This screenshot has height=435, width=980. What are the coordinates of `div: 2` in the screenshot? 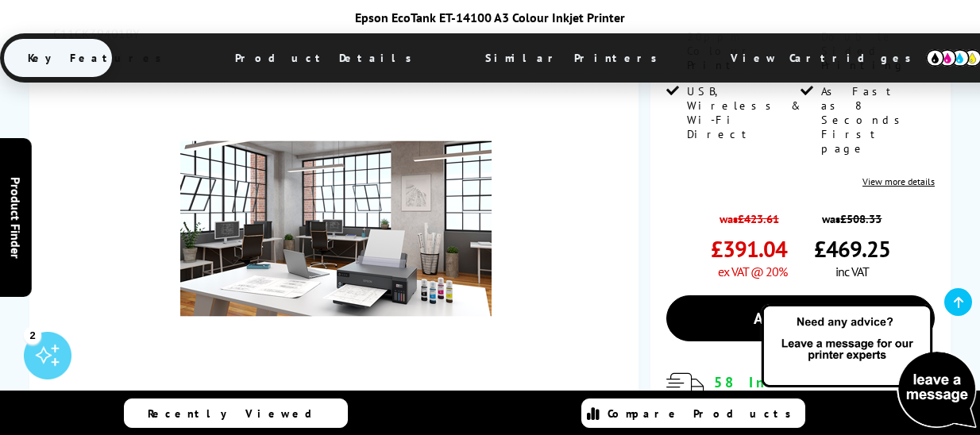 It's located at (32, 335).